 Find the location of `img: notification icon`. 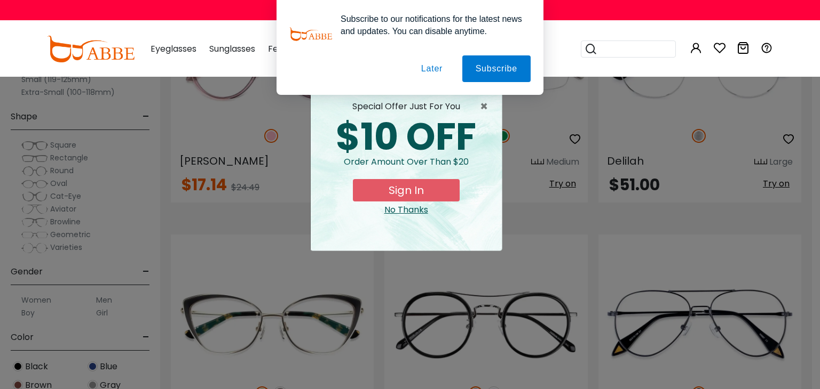

img: notification icon is located at coordinates (311, 34).